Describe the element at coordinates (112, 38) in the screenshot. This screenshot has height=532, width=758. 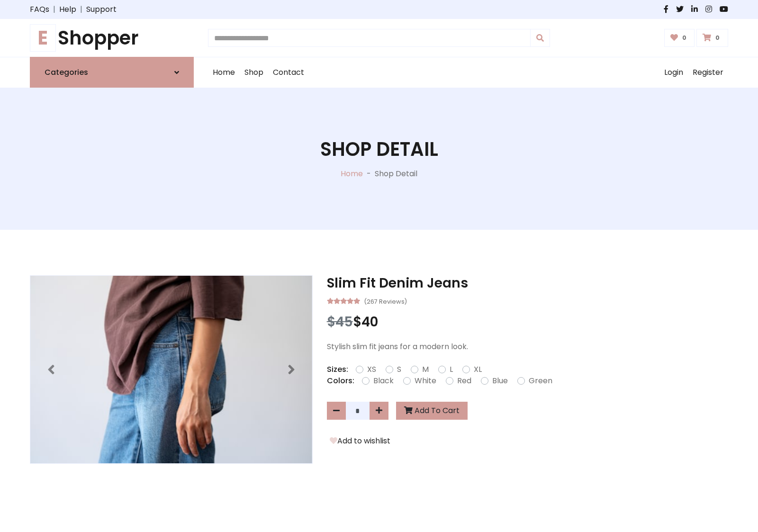
I see `a: EShopper` at that location.